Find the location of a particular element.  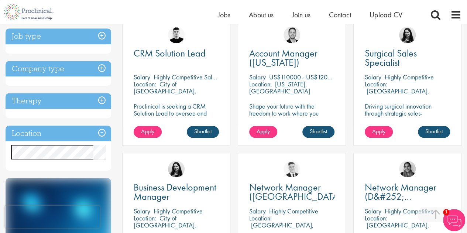

a: Surgical Sales Specialist is located at coordinates (407, 58).